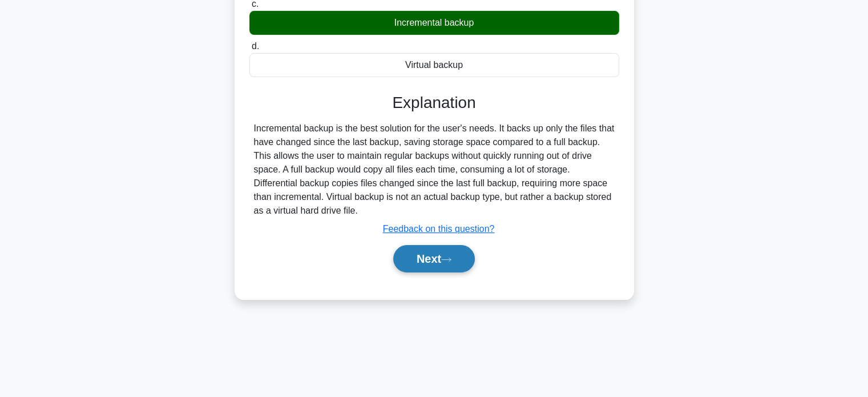  Describe the element at coordinates (434, 259) in the screenshot. I see `button: Next` at that location.